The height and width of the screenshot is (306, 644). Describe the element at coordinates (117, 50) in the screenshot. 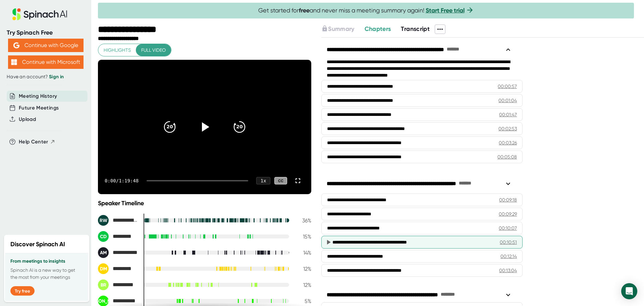

I see `span: Highlights` at that location.